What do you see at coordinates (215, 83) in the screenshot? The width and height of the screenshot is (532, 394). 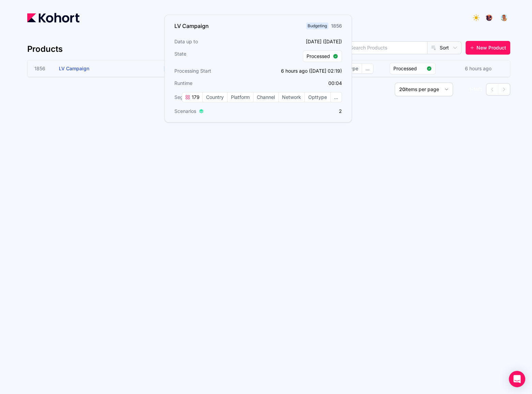 I see `h3: Runtime` at bounding box center [215, 83].